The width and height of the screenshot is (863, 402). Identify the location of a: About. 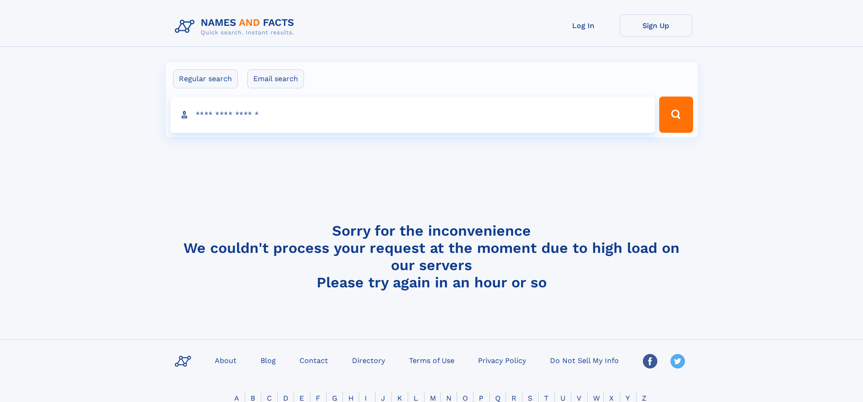
(225, 360).